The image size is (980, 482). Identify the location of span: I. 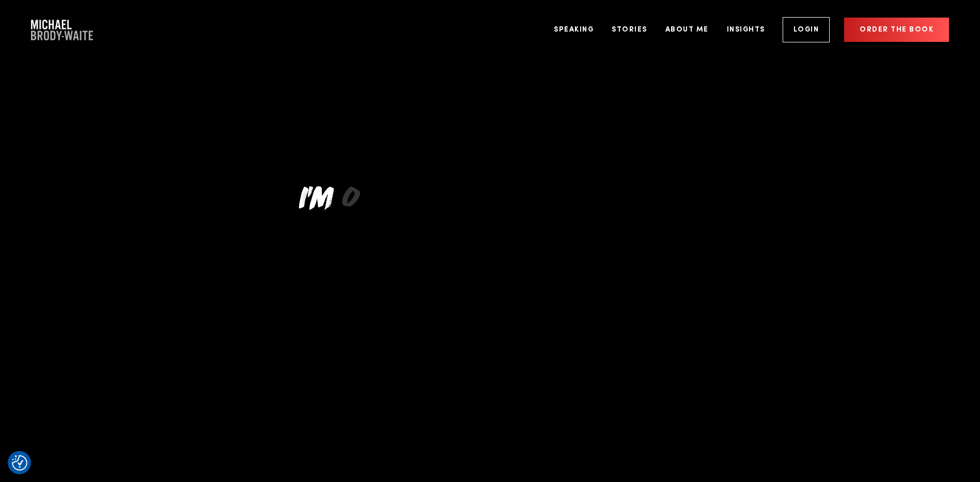
(303, 195).